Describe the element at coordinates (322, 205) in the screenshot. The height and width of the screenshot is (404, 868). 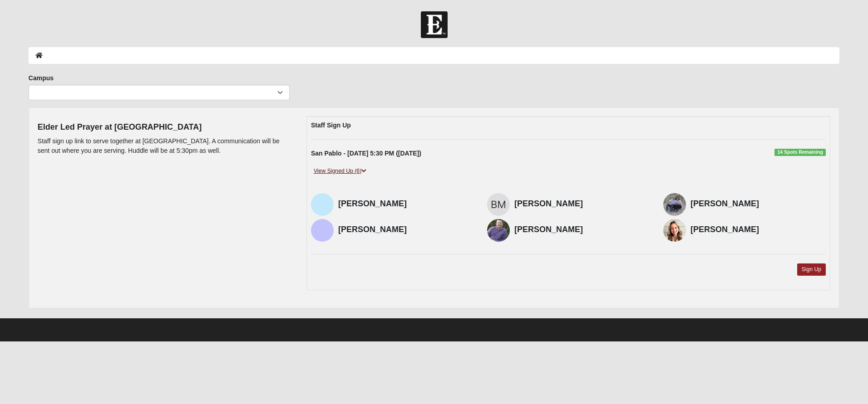
I see `img: Haley McCoy` at that location.